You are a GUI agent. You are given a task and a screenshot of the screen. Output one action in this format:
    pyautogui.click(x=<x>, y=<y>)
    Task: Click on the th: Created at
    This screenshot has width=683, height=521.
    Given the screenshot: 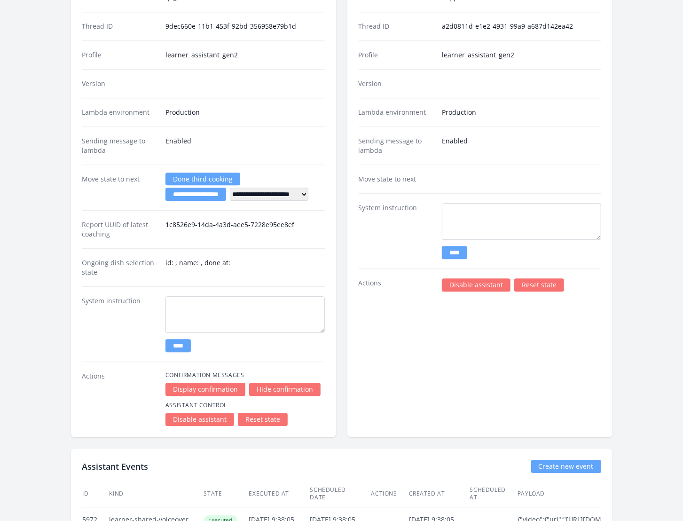 What is the action you would take?
    pyautogui.click(x=439, y=494)
    